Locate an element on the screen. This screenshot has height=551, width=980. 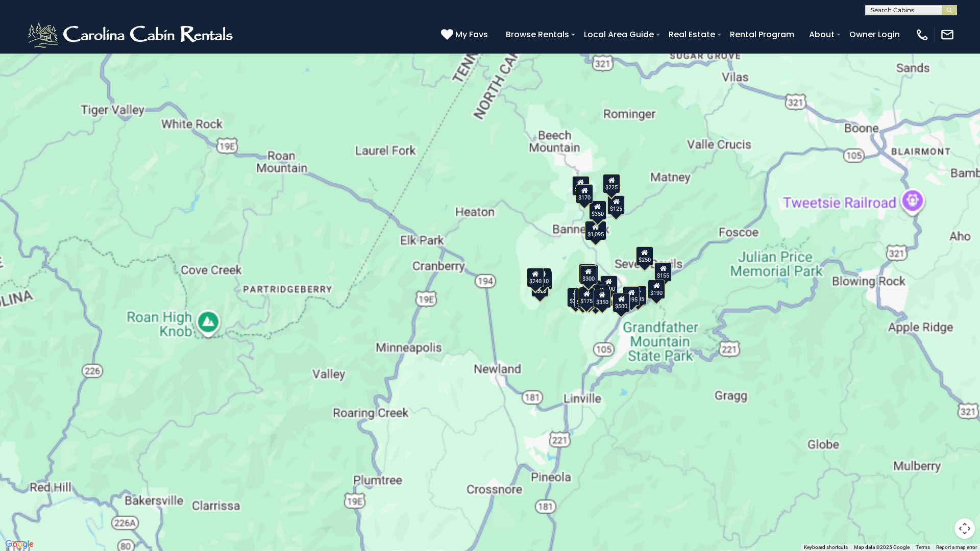
a: About is located at coordinates (822, 34).